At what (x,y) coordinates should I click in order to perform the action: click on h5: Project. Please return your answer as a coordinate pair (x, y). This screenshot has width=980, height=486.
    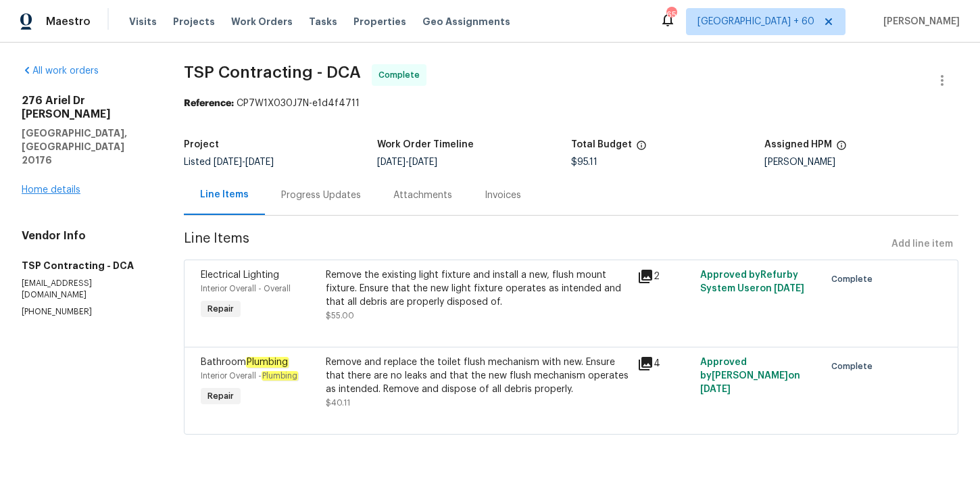
    Looking at the image, I should click on (201, 145).